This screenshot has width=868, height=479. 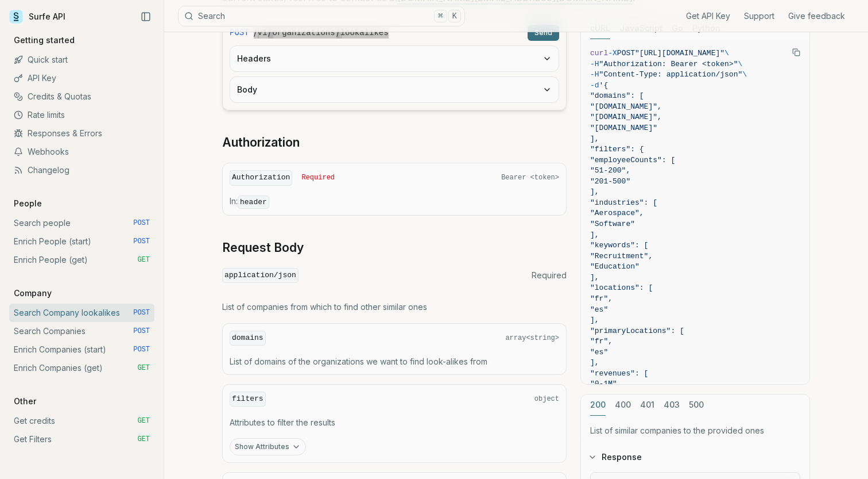 I want to click on a: Get API Key, so click(x=708, y=16).